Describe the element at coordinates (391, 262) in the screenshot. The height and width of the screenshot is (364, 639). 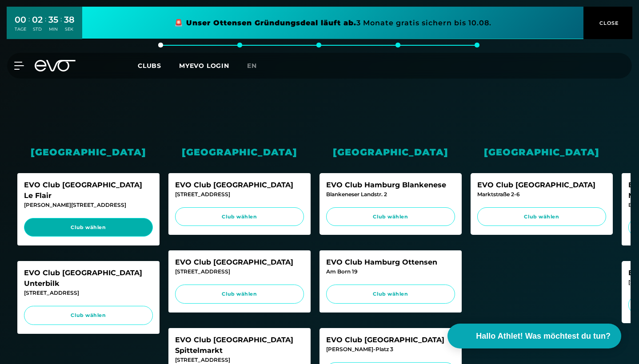
I see `div: EVO Club Hamburg Ottensen` at that location.